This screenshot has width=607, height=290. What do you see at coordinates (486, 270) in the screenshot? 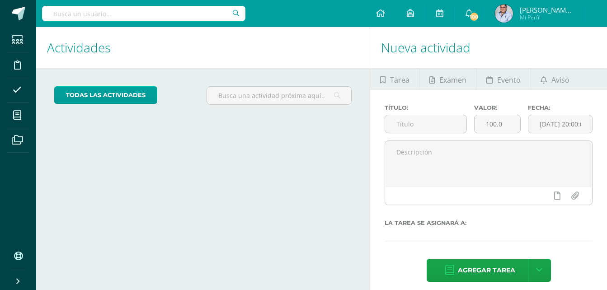
I see `span: Agregar tarea` at bounding box center [486, 270].